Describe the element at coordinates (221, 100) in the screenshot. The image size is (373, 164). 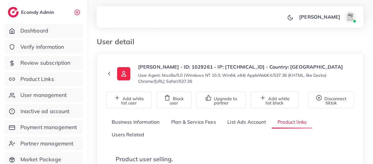
I see `button: Upgrade to partner` at that location.